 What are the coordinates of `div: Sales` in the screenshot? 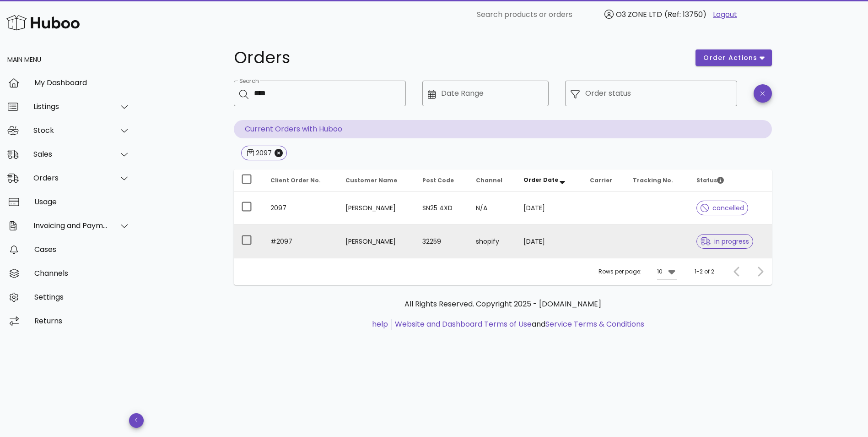 It's located at (71, 154).